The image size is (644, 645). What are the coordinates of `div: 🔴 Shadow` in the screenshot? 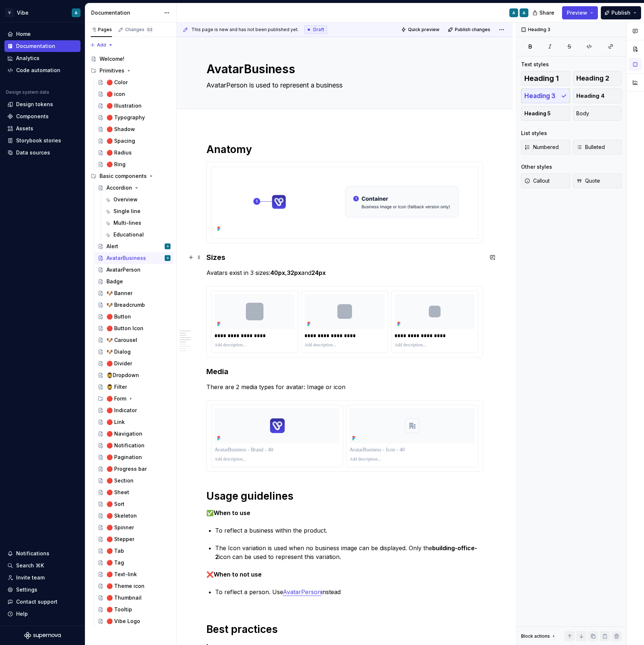 It's located at (121, 129).